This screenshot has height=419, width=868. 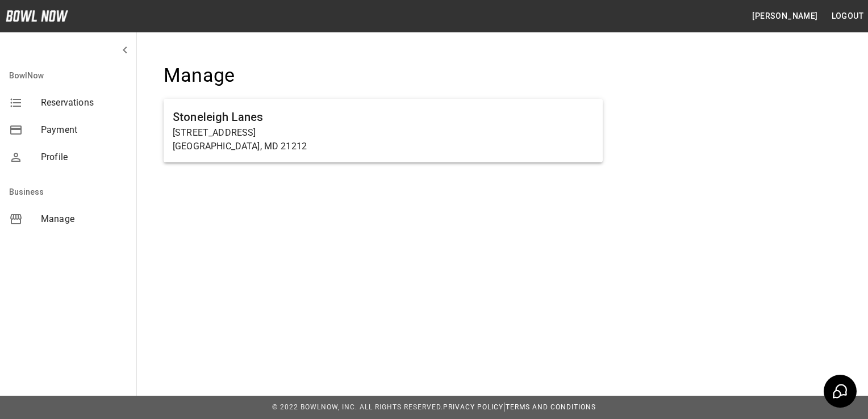 What do you see at coordinates (383, 117) in the screenshot?
I see `h6: Stoneleigh Lanes` at bounding box center [383, 117].